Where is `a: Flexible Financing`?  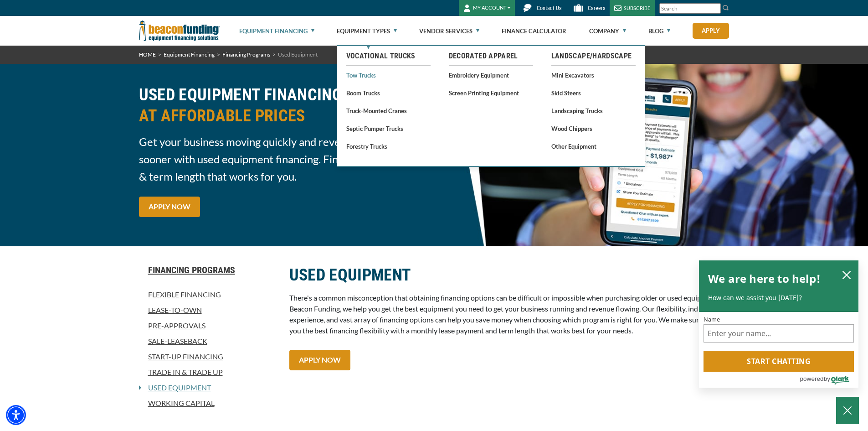
a: Flexible Financing is located at coordinates (209, 295).